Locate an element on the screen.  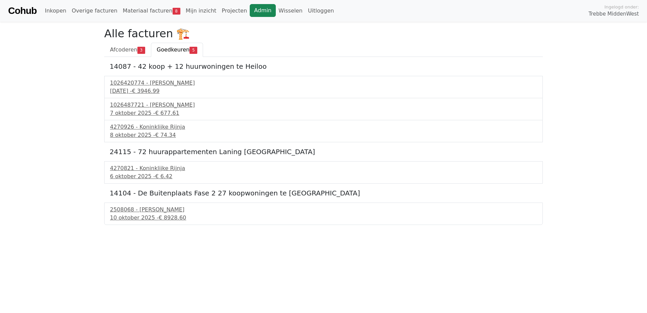
a: 4270926 - Koninklijke Rijnja8 oktober 2025 -€ 74.34 is located at coordinates (323, 131).